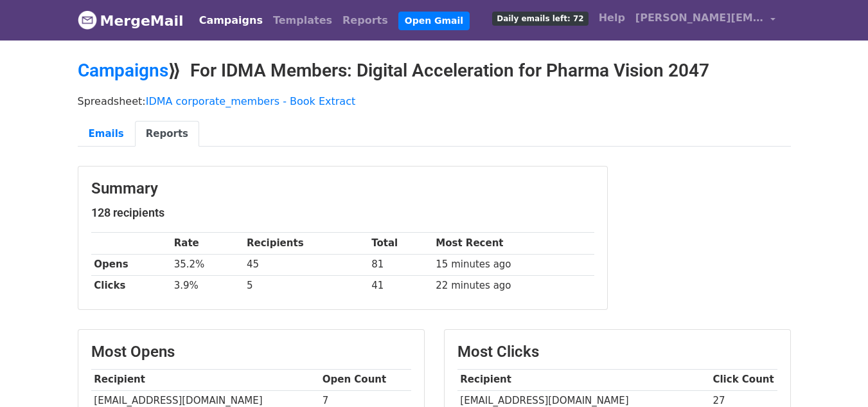 The image size is (868, 407). I want to click on td: 81, so click(400, 264).